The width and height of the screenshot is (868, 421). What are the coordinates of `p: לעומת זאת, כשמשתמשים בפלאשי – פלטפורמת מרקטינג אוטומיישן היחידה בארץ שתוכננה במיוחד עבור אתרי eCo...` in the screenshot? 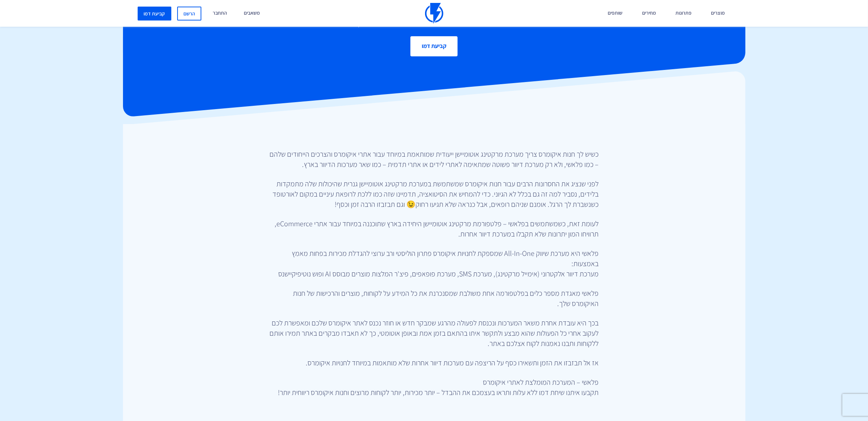 It's located at (434, 229).